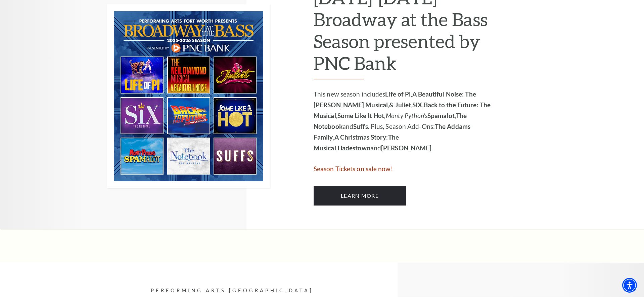 The width and height of the screenshot is (644, 297). Describe the element at coordinates (417, 105) in the screenshot. I see `strong: SIX` at that location.